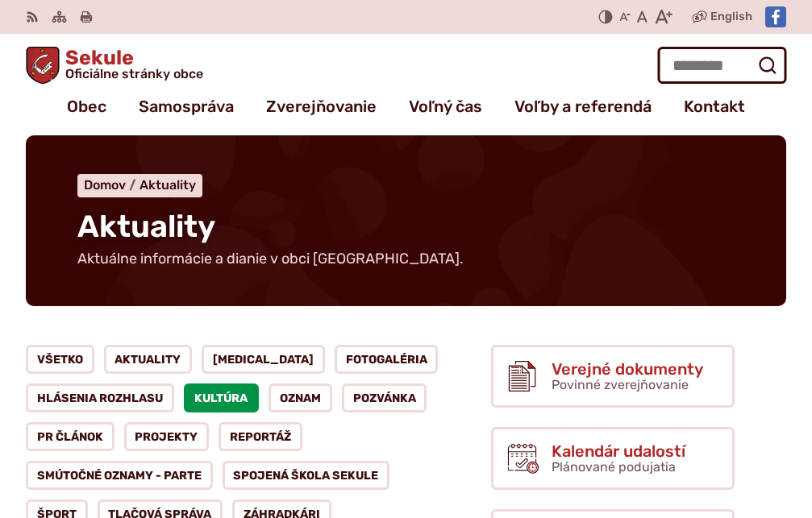 The height and width of the screenshot is (518, 812). I want to click on a: Reportáž, so click(261, 436).